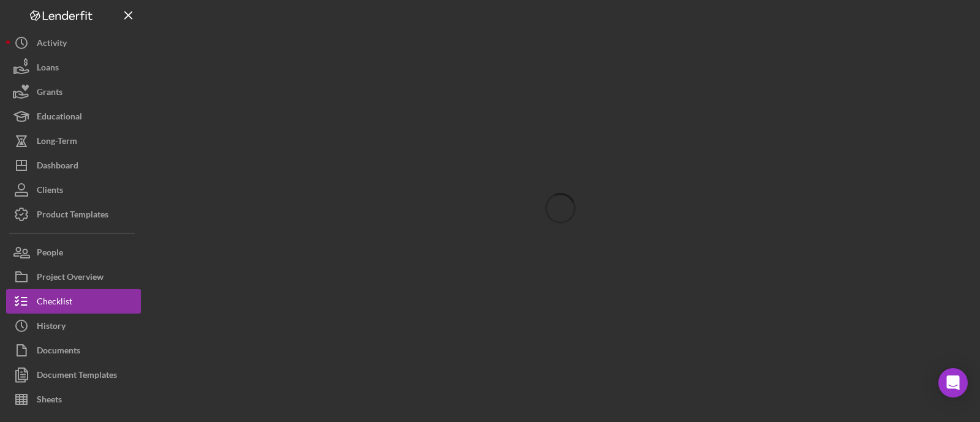 The height and width of the screenshot is (422, 980). I want to click on div: People, so click(50, 254).